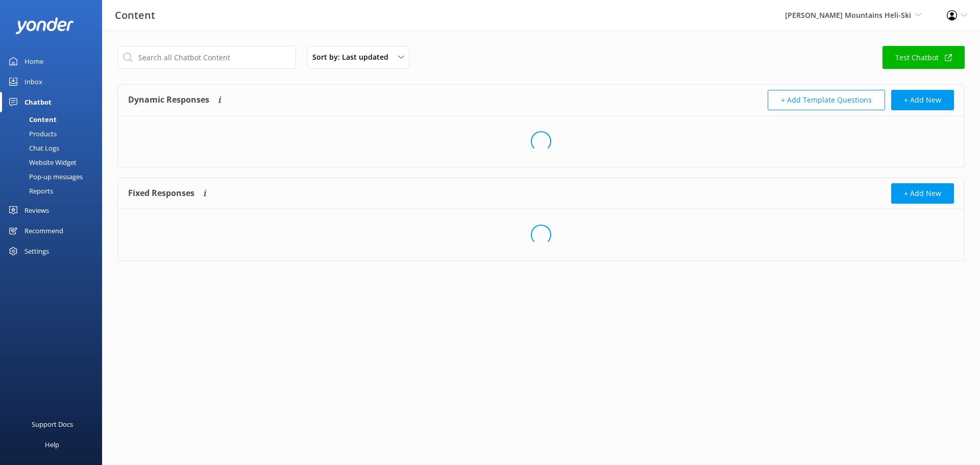 The height and width of the screenshot is (465, 980). I want to click on div: Support Docs, so click(52, 424).